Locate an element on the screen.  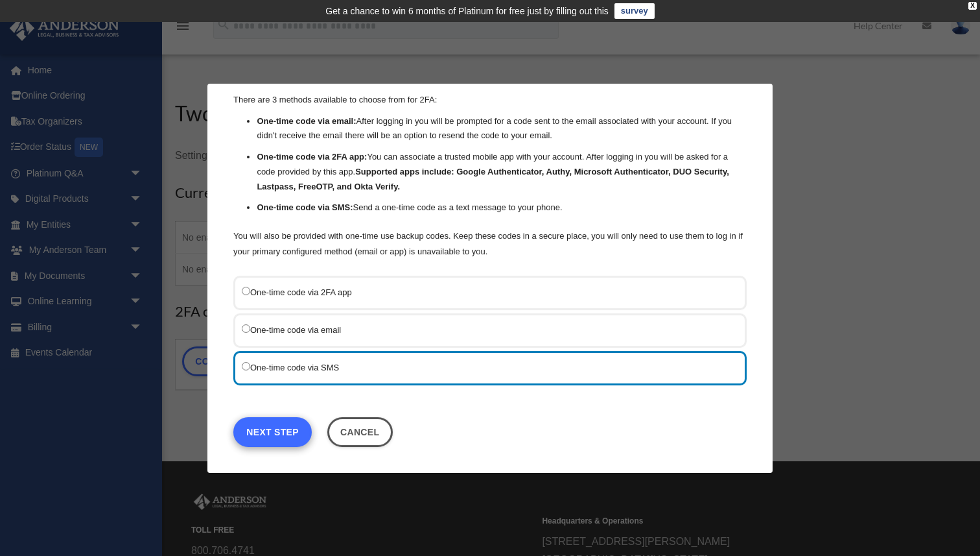
label: One-time code via SMS is located at coordinates (484, 367).